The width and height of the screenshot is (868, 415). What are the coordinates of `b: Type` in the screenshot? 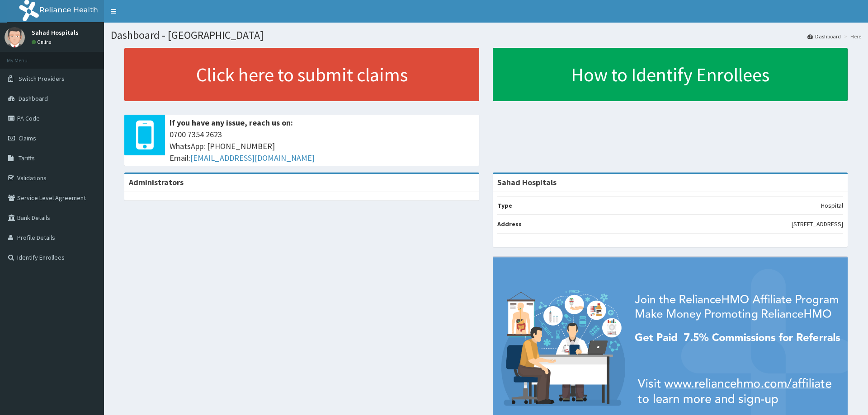 It's located at (504, 206).